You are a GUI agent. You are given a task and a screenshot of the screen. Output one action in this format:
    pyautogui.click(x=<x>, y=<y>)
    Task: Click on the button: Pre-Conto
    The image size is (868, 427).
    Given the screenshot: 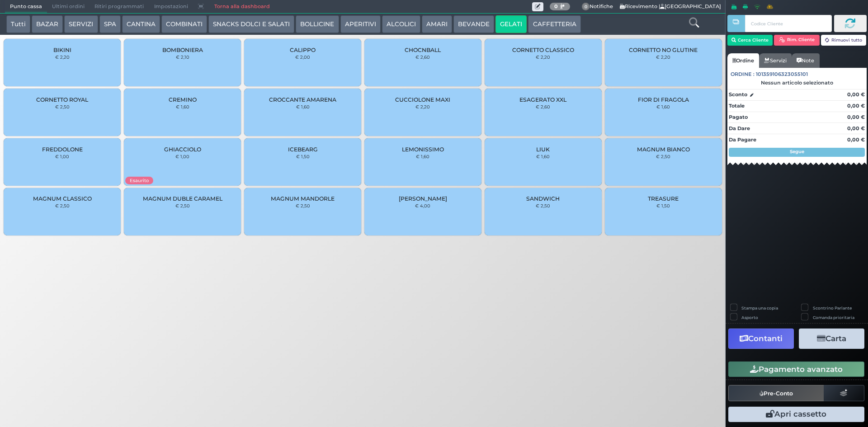 What is the action you would take?
    pyautogui.click(x=776, y=393)
    